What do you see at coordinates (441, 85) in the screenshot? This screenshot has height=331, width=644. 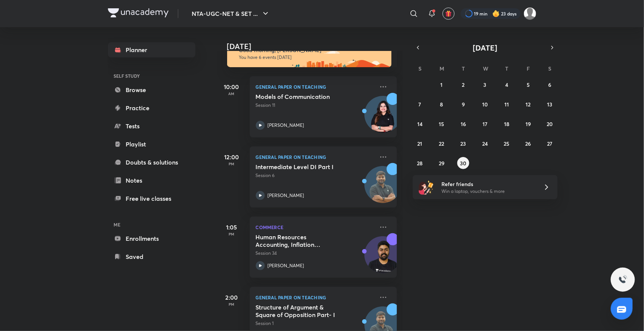 I see `button: September 1, 2025` at bounding box center [441, 85].